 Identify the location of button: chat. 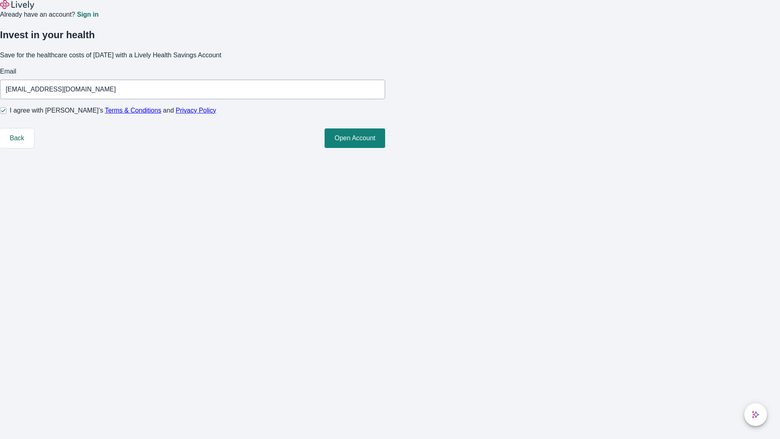
(756, 414).